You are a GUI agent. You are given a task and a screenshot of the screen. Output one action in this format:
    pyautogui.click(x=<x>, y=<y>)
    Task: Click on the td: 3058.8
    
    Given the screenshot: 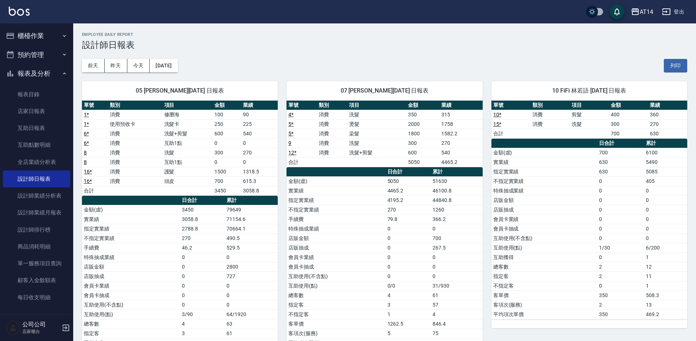 What is the action you would take?
    pyautogui.click(x=202, y=219)
    